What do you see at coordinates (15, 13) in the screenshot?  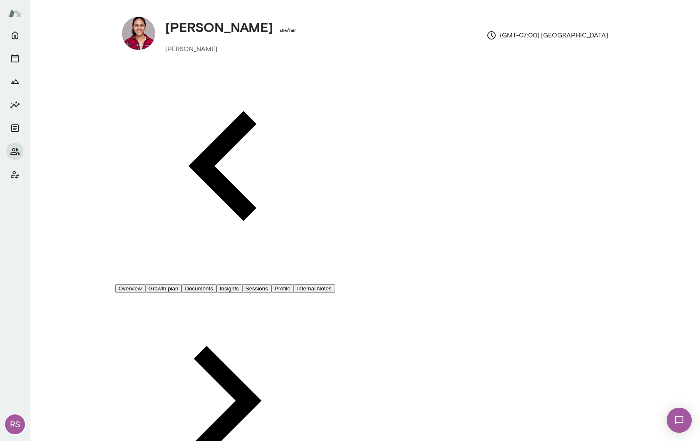 I see `img: Mento` at bounding box center [15, 13].